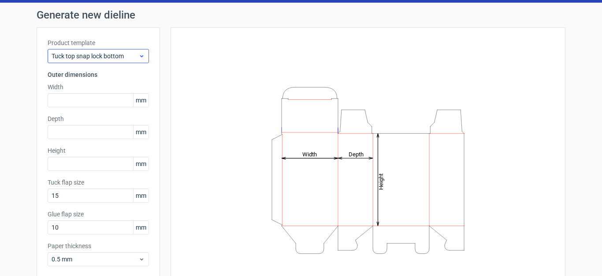  What do you see at coordinates (98, 182) in the screenshot?
I see `label: Tuck flap size` at bounding box center [98, 182].